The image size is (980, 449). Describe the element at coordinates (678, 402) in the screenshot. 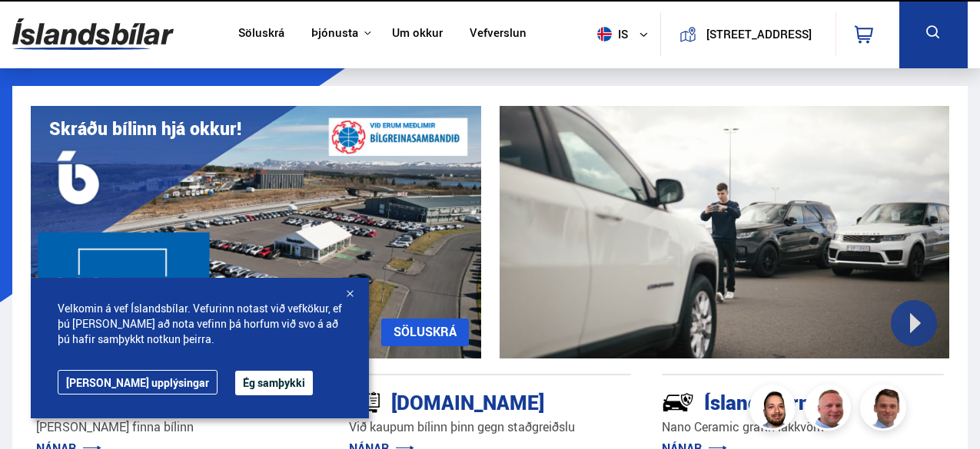

I see `img: -Svtn6bYgwAsiwNX.svg` at that location.